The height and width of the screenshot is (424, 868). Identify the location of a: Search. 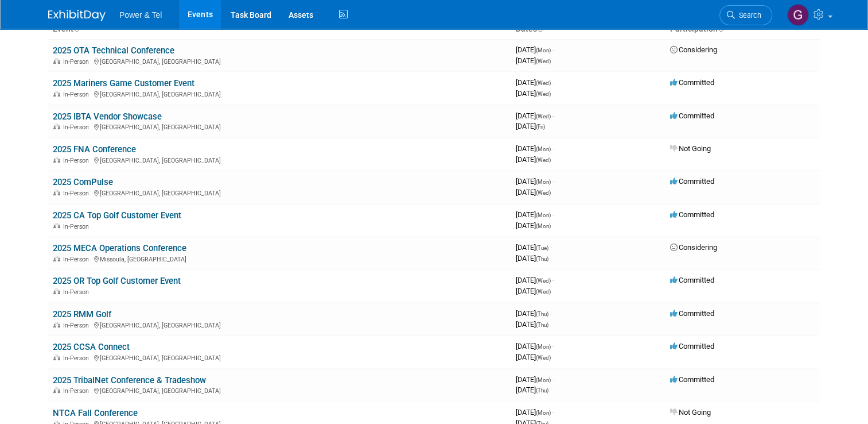
(746, 15).